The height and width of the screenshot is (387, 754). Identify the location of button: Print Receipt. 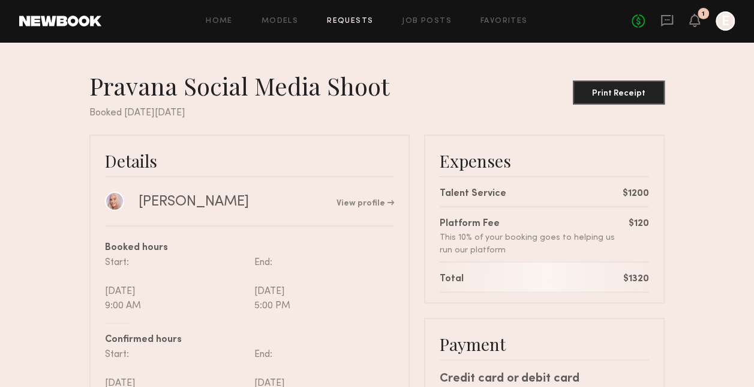
(619, 92).